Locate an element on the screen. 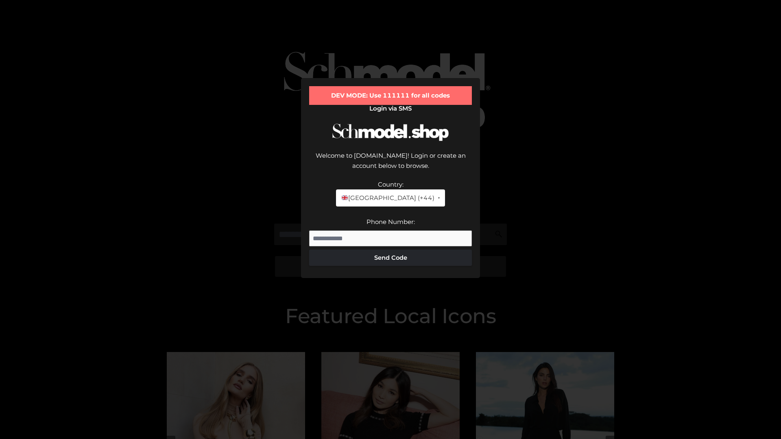 The image size is (781, 439). h2: Login via SMS is located at coordinates (391, 109).